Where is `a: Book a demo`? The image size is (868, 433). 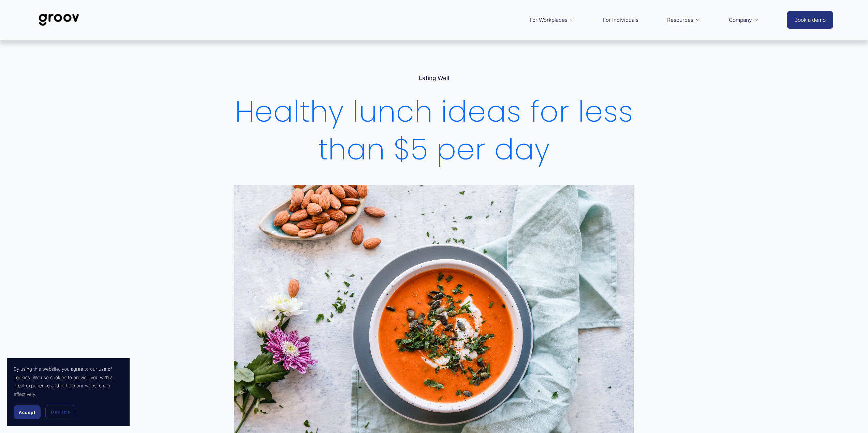
a: Book a demo is located at coordinates (810, 20).